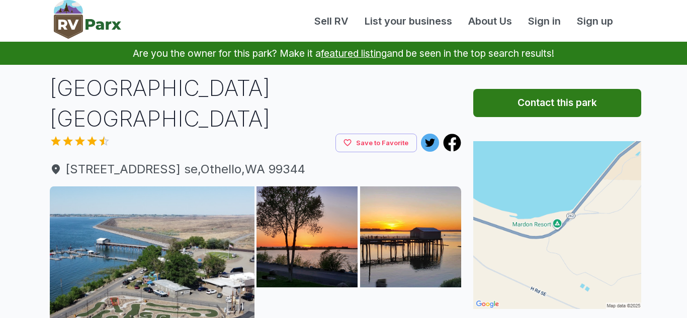  What do you see at coordinates (557, 103) in the screenshot?
I see `button: Contact this park` at bounding box center [557, 103].